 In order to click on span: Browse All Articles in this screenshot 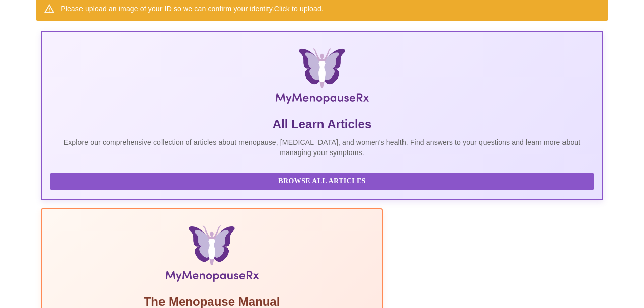, I will do `click(322, 181)`.